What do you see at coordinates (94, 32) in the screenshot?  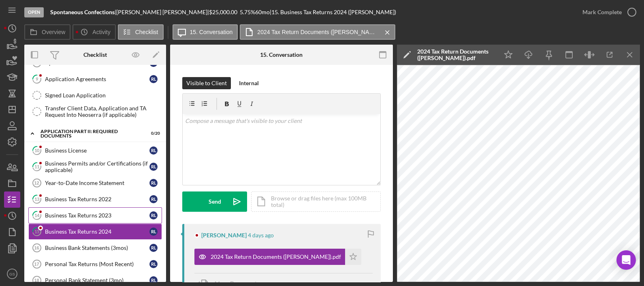 I see `button: Activity` at bounding box center [94, 32].